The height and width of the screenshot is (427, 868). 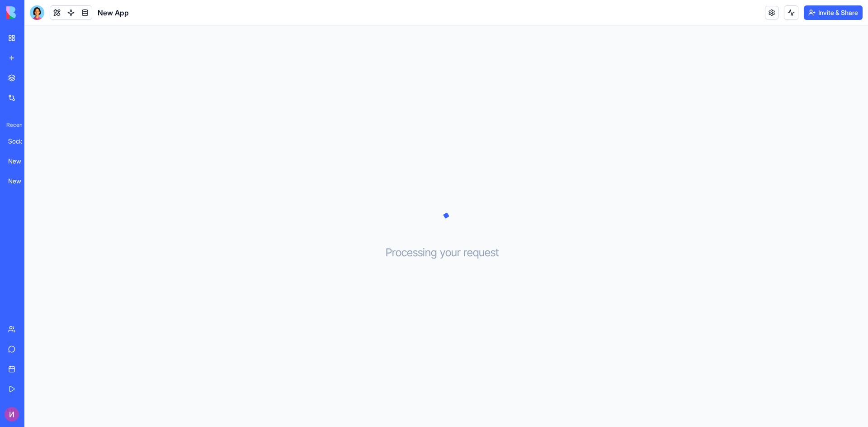 What do you see at coordinates (21, 141) in the screenshot?
I see `a: Social Media Content Generator` at bounding box center [21, 141].